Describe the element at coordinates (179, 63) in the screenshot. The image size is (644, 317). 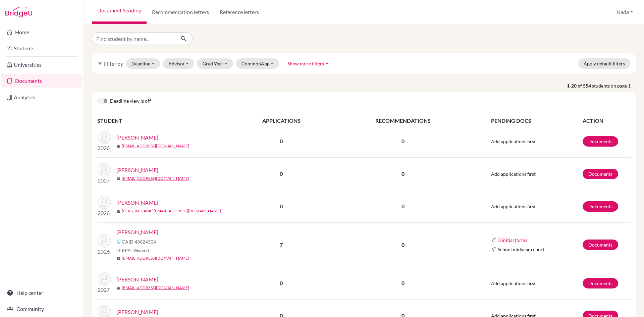
I see `button: Advisor` at that location.